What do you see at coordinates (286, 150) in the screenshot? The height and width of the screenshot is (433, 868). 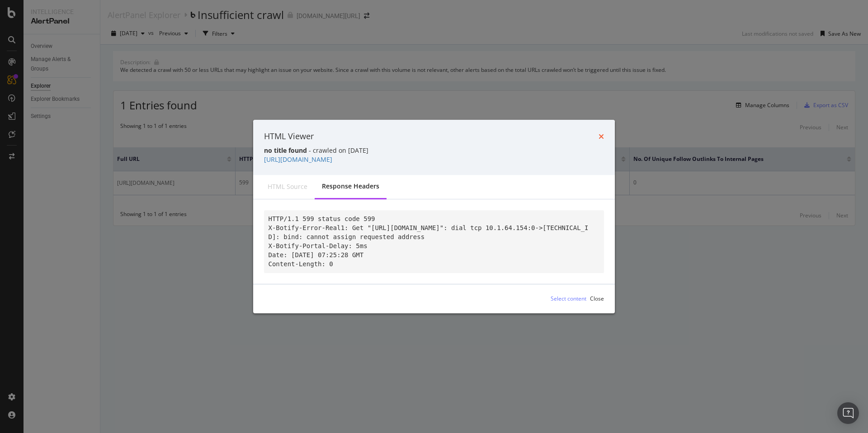 I see `strong: no title found` at bounding box center [286, 150].